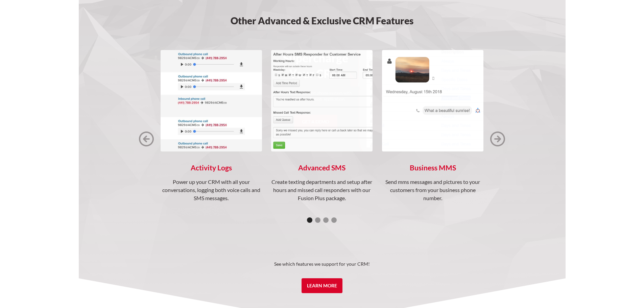 The width and height of the screenshot is (644, 308). Describe the element at coordinates (433, 190) in the screenshot. I see `p: Send mms messages and pictures to your customers from your business phone number.` at that location.